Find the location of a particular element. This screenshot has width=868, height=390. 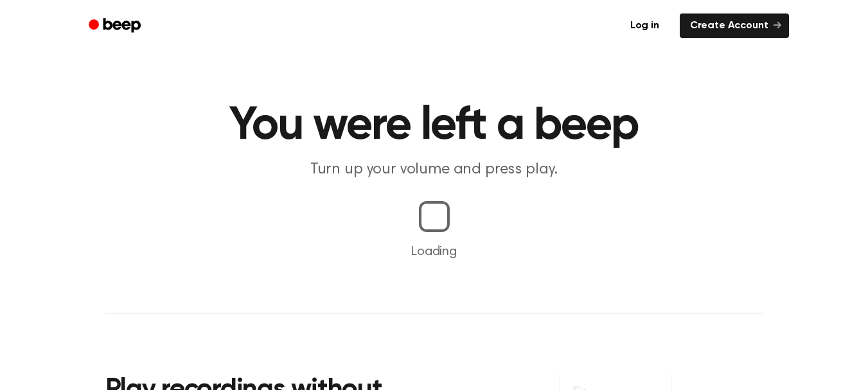

a: Log in is located at coordinates (644, 26).